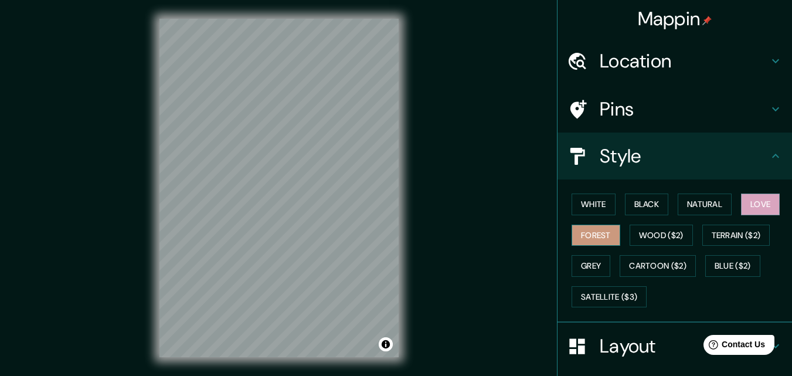 This screenshot has width=792, height=376. Describe the element at coordinates (658, 265) in the screenshot. I see `button: Cartoon ($2)` at that location.